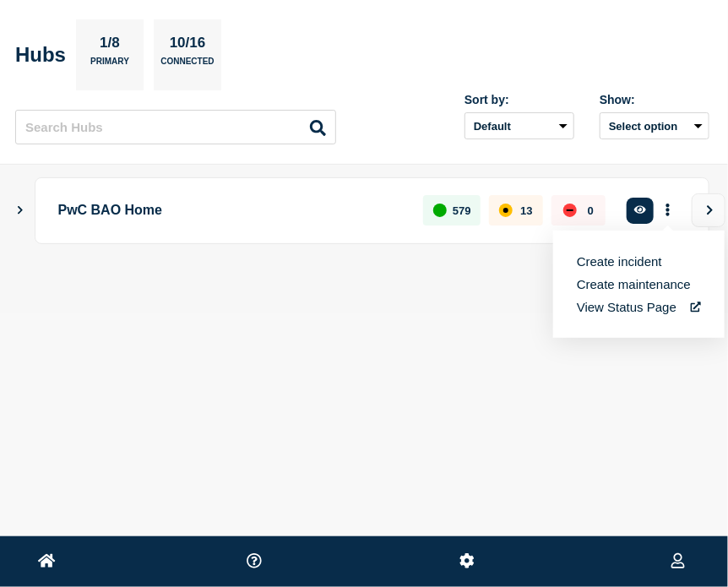  What do you see at coordinates (570, 210) in the screenshot?
I see `div: down` at bounding box center [570, 210].